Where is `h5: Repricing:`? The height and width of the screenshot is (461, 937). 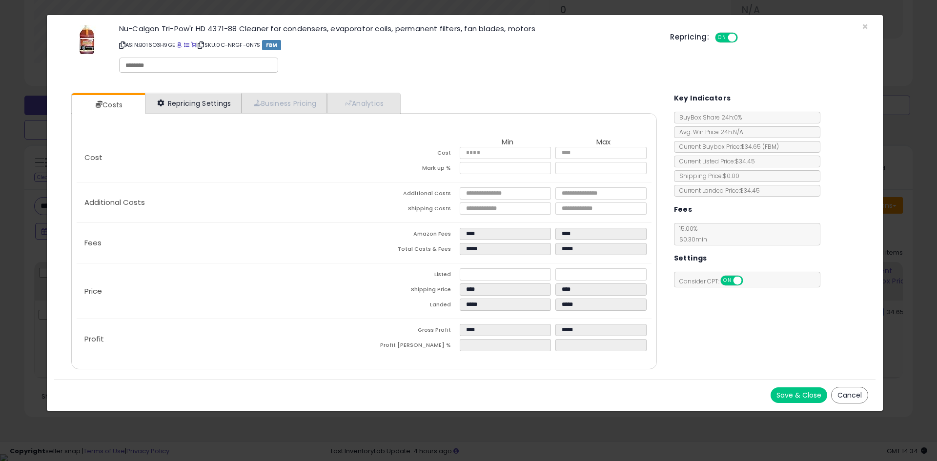
h5: Repricing: is located at coordinates (690, 37).